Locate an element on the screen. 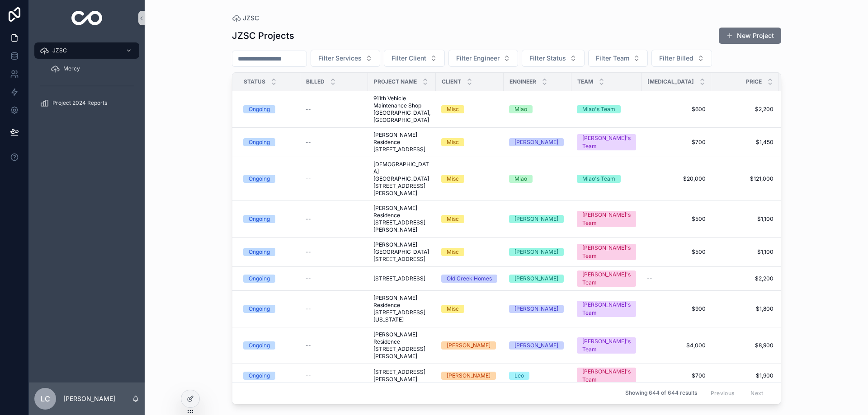  h1: JZSC Projects is located at coordinates (263, 35).